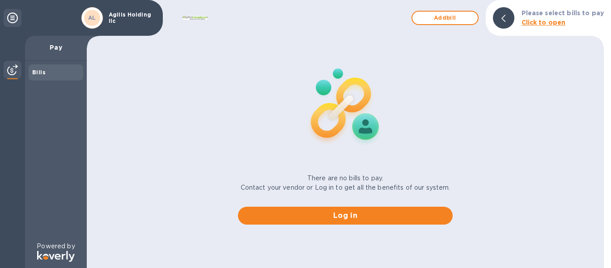 The width and height of the screenshot is (611, 268). Describe the element at coordinates (445, 18) in the screenshot. I see `button: Addbill` at that location.